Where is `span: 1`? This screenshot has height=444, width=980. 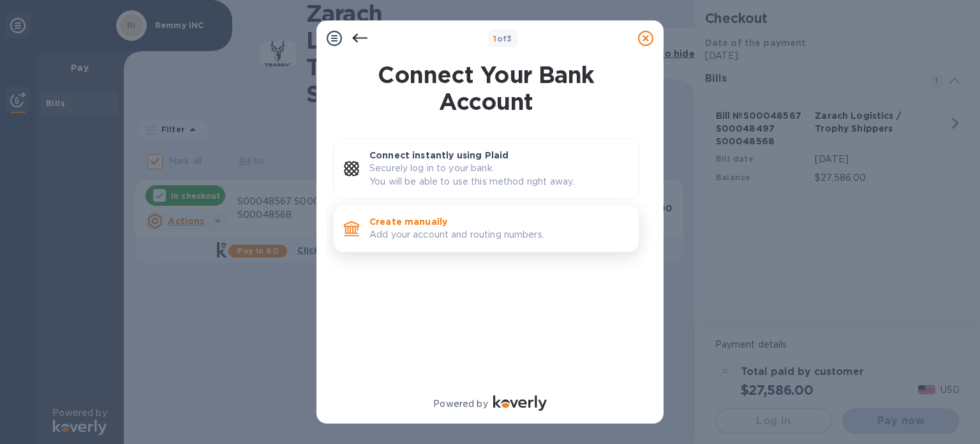 span: 1 is located at coordinates (495, 38).